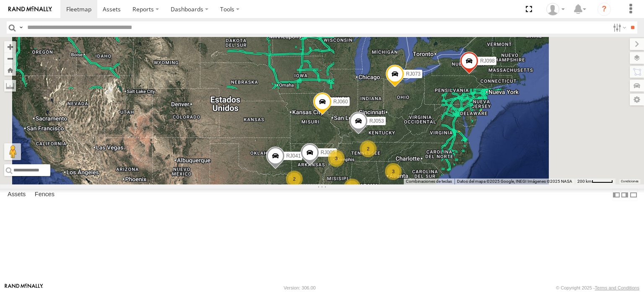  I want to click on label: Hide Summary Table, so click(633, 194).